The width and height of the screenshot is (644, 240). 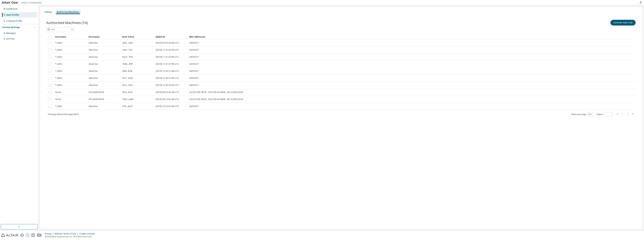 What do you see at coordinates (127, 64) in the screenshot?
I see `span: 75db...3f9f` at bounding box center [127, 64].